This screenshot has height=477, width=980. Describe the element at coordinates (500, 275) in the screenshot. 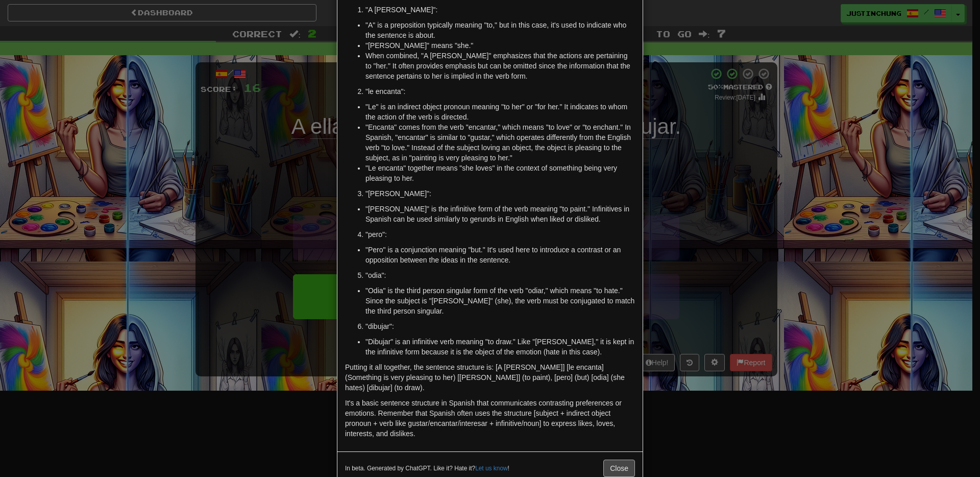

I see `li: "odia":` at that location.